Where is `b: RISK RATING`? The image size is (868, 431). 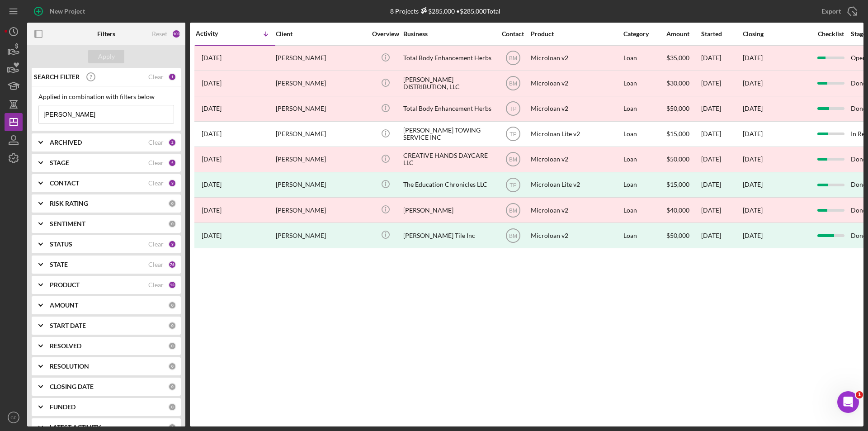 b: RISK RATING is located at coordinates (69, 203).